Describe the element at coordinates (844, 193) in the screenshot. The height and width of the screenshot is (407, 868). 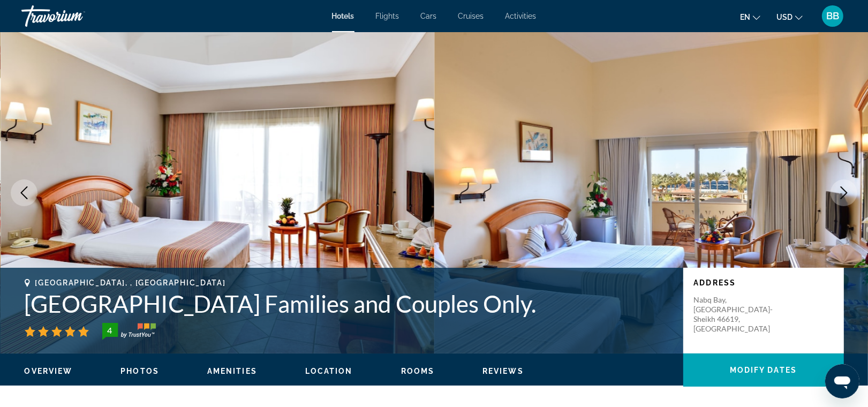
I see `button: Next image` at that location.